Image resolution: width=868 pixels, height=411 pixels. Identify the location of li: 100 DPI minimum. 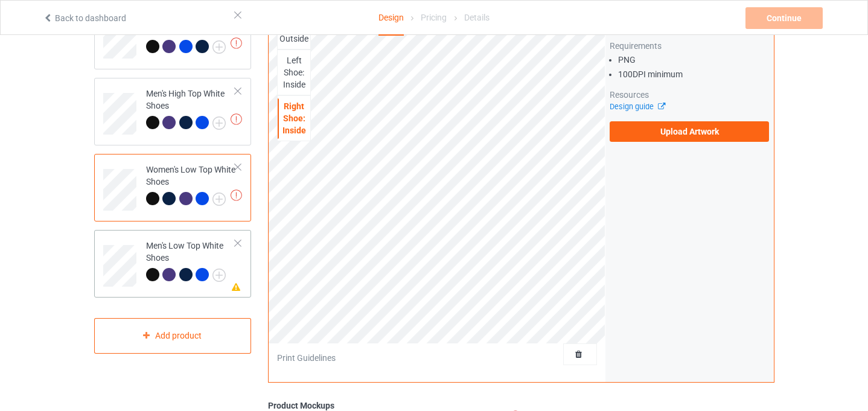
(694, 74).